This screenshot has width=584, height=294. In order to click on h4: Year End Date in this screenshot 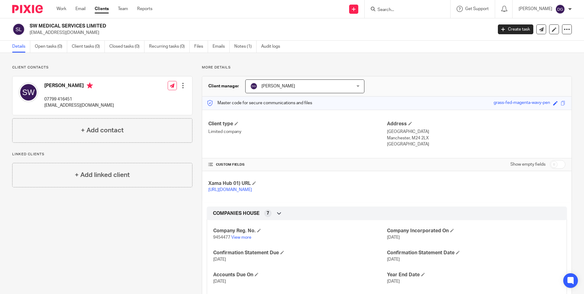, I will do `click(474, 274)`.